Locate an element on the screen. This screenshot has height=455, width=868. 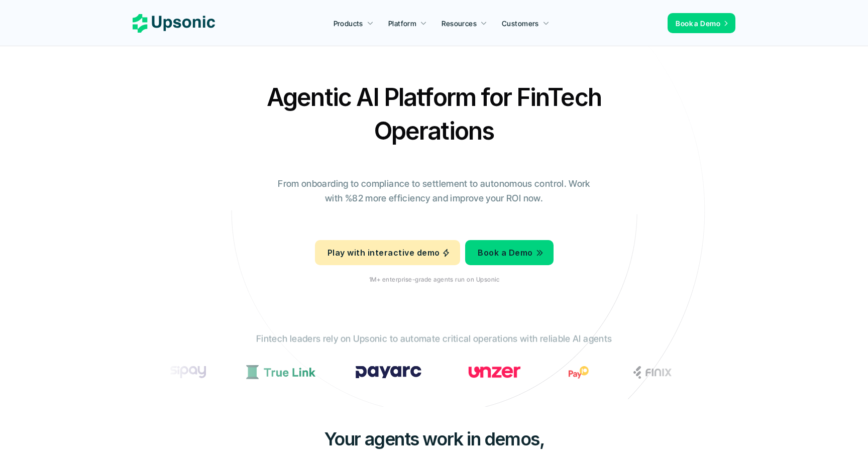
p: Platform is located at coordinates (403, 23).